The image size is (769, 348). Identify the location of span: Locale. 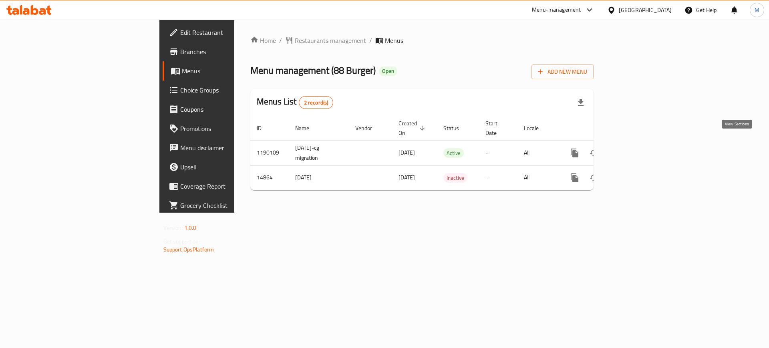
(537, 128).